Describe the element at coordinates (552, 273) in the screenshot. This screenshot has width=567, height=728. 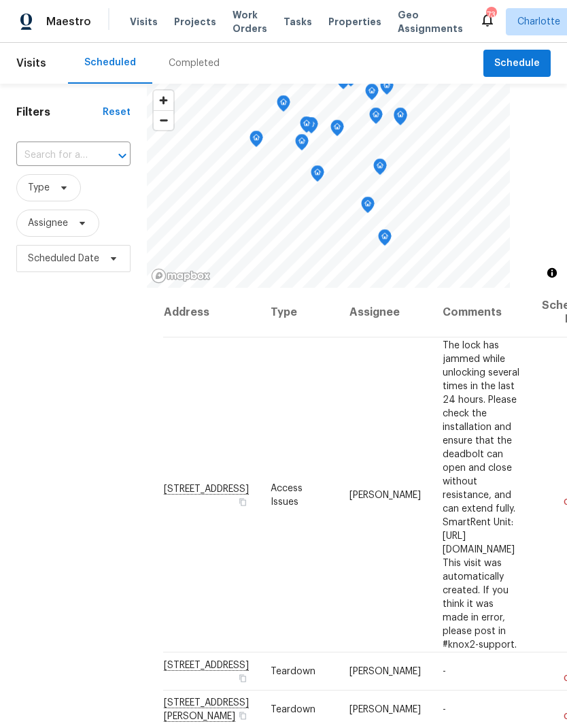
I see `button: Toggle attribution` at that location.